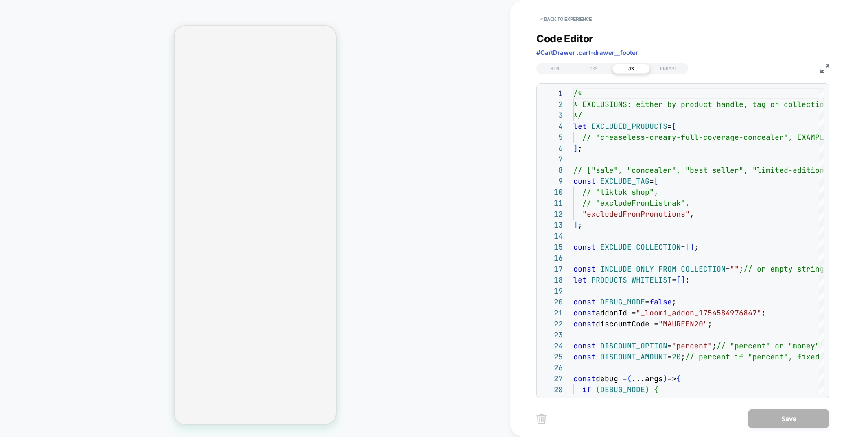  What do you see at coordinates (556, 69) in the screenshot?
I see `div: HTML` at bounding box center [556, 69].